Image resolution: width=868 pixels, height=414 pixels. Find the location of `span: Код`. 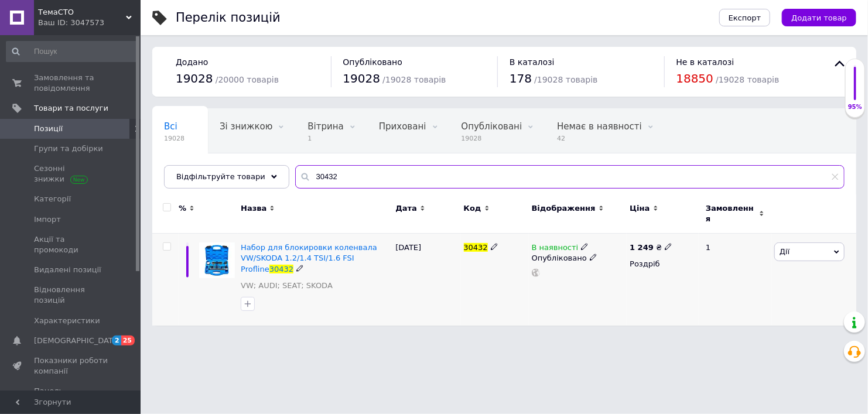

span: Код is located at coordinates (472, 209).